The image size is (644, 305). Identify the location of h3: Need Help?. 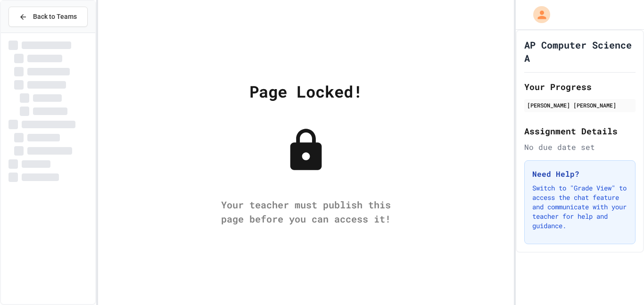
(580, 174).